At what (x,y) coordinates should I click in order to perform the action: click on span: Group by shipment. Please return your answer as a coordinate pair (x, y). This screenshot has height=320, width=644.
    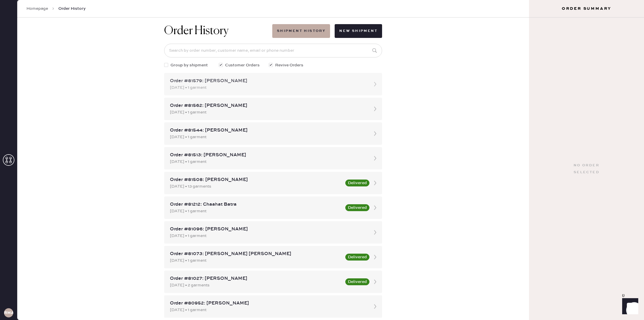
    Looking at the image, I should click on (189, 65).